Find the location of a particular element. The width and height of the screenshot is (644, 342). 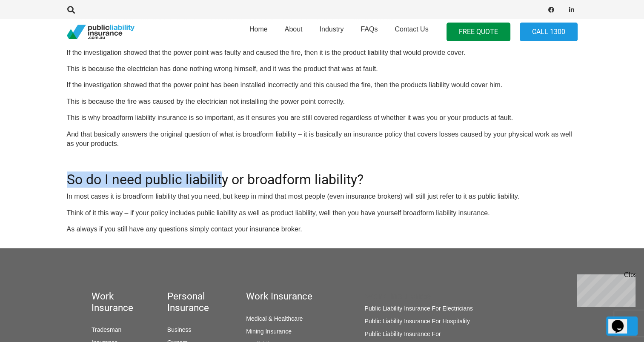

h2: So do I need public liability or broadform liability? is located at coordinates (322, 175).